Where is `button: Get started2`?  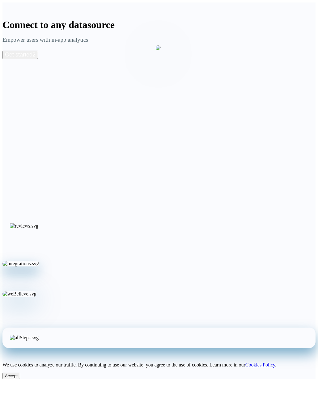
button: Get started2 is located at coordinates (20, 55).